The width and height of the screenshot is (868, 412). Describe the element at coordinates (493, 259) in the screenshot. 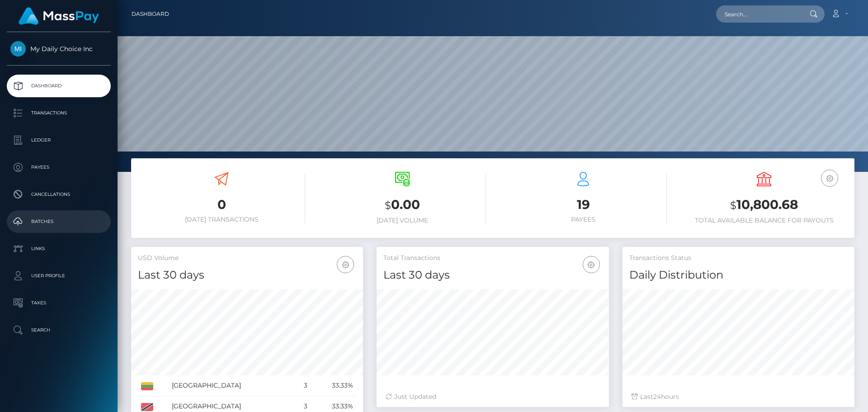

I see `h5: Total Transactions` at that location.